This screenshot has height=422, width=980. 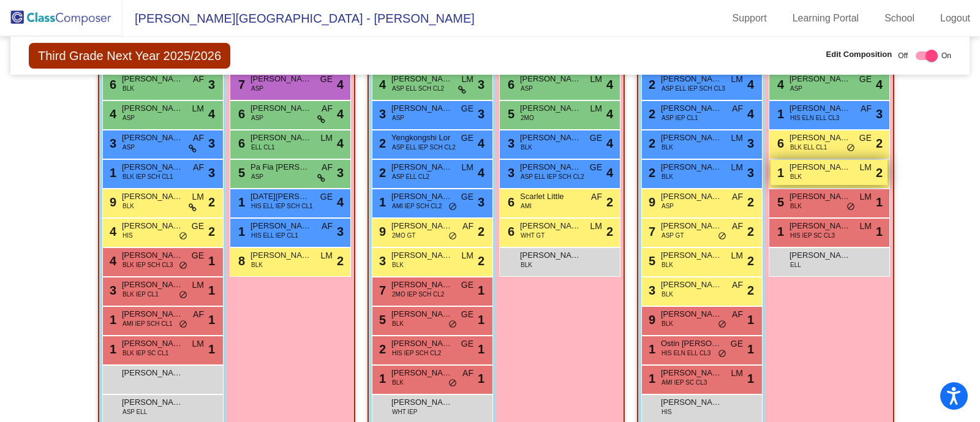 I want to click on a: Learning Portal, so click(x=825, y=18).